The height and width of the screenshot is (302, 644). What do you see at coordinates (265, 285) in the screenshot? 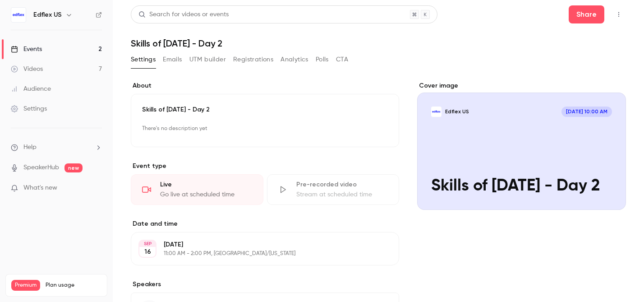
I see `label: Speakers` at bounding box center [265, 285].